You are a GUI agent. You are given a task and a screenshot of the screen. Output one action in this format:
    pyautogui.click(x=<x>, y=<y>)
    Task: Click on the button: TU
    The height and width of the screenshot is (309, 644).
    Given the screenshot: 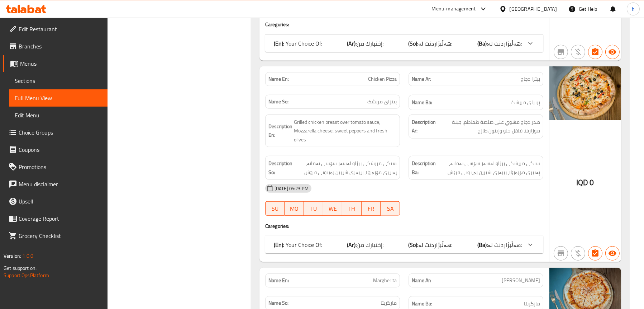 What is the action you would take?
    pyautogui.click(x=314, y=208)
    